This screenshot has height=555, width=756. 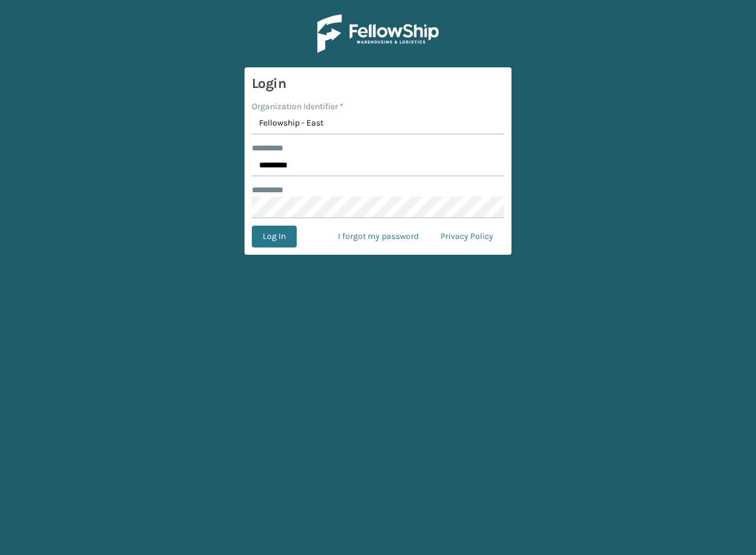 I want to click on img: Logo, so click(x=378, y=33).